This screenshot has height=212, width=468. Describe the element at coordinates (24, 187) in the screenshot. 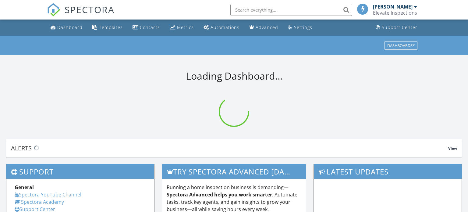

I see `strong: General` at that location.